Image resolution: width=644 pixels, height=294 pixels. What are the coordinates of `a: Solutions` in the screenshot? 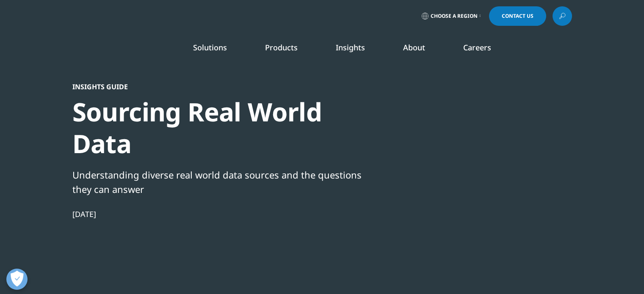 It's located at (210, 47).